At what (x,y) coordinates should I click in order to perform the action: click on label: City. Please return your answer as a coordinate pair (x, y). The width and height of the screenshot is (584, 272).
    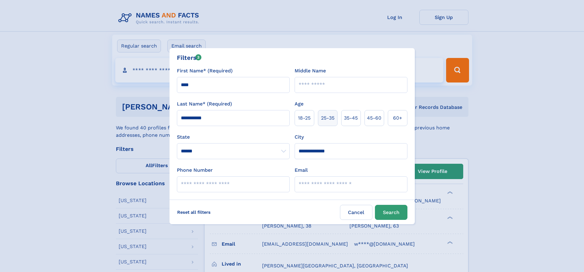
    Looking at the image, I should click on (299, 137).